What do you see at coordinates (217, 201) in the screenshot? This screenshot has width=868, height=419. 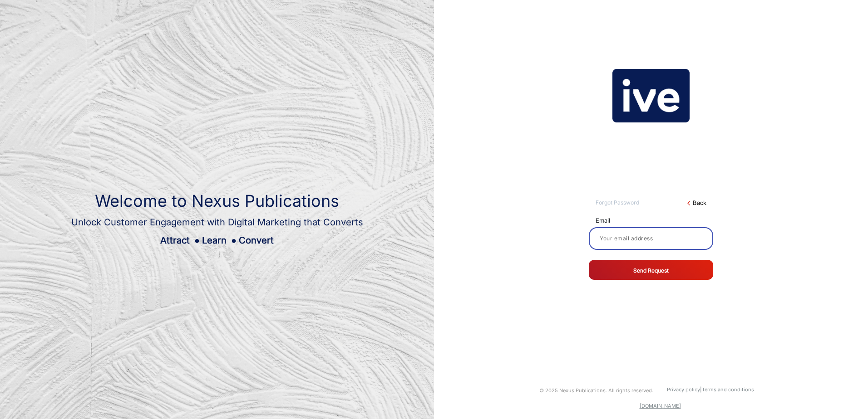 I see `h1: Welcome to Nexus Publications` at bounding box center [217, 201].